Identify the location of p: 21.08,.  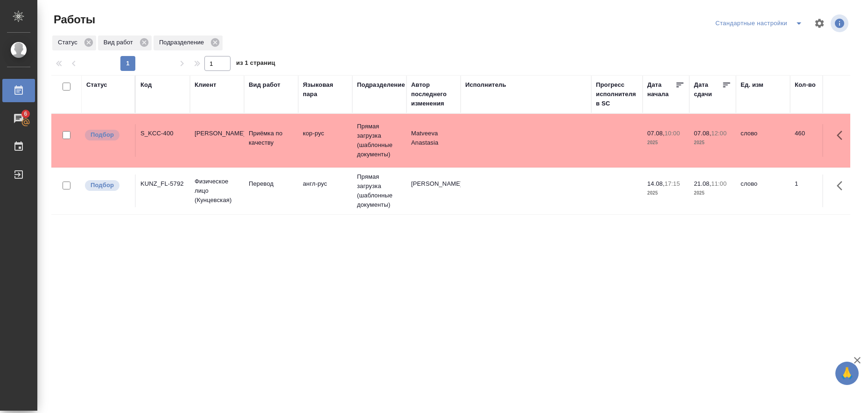
(702, 183).